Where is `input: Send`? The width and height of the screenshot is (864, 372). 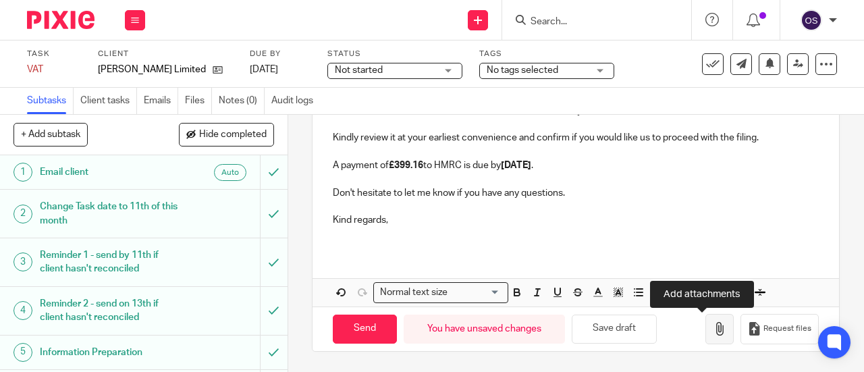 input: Send is located at coordinates (365, 329).